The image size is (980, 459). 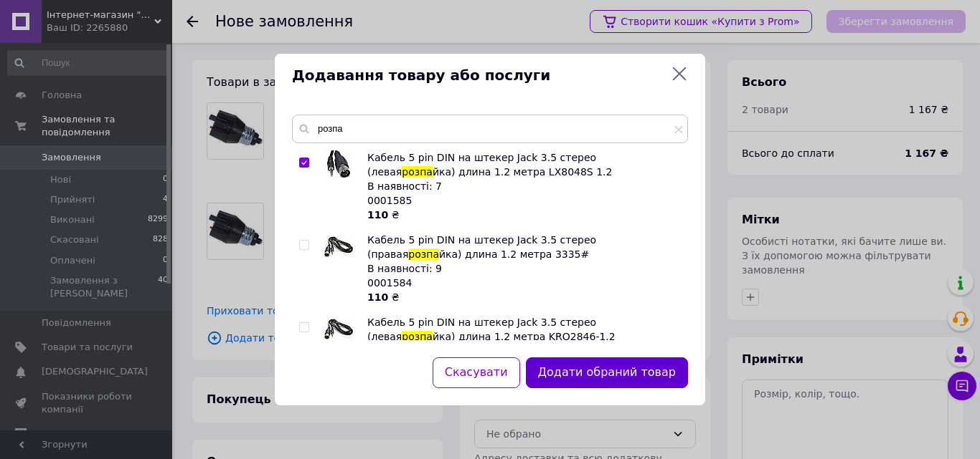 What do you see at coordinates (389, 201) in the screenshot?
I see `span: 0001585` at bounding box center [389, 201].